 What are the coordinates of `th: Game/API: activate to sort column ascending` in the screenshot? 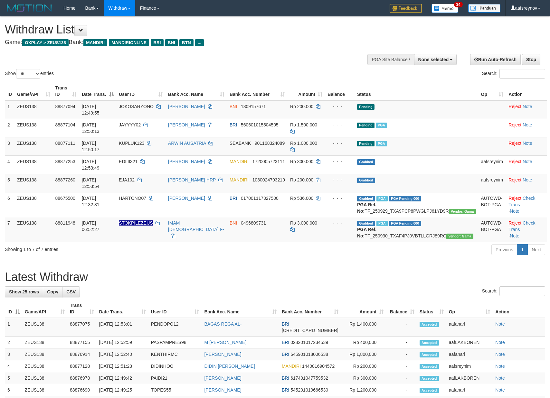 It's located at (45, 309).